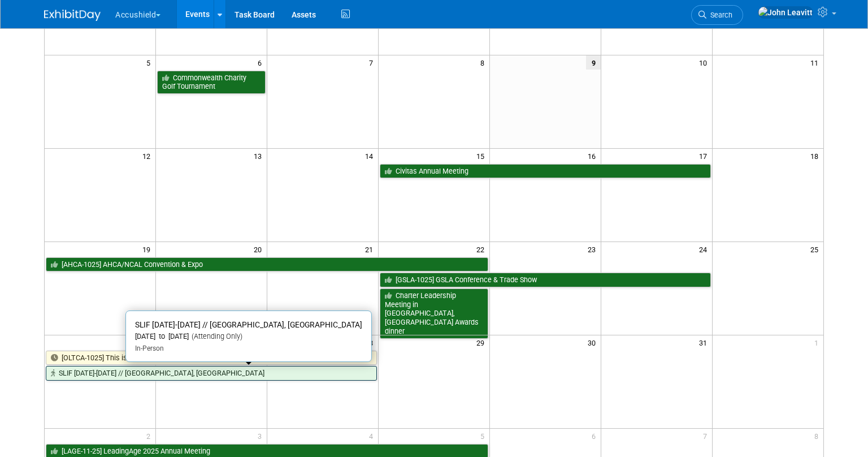  What do you see at coordinates (216, 336) in the screenshot?
I see `span: (Attending Only)` at bounding box center [216, 336].